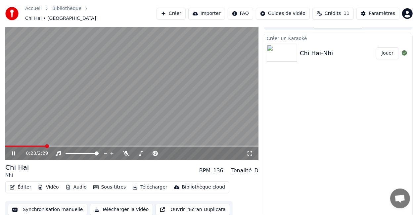 The image size is (418, 215). Describe the element at coordinates (241, 171) in the screenshot. I see `div: Tonalité` at that location.